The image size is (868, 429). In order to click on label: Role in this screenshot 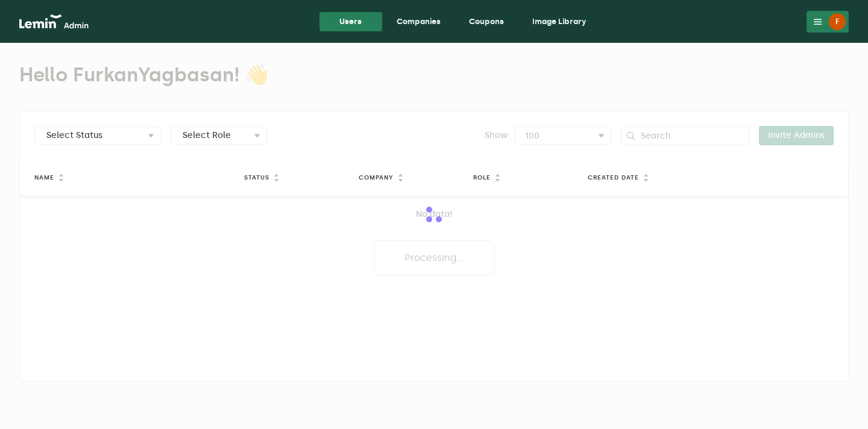, I will do `click(482, 178)`.